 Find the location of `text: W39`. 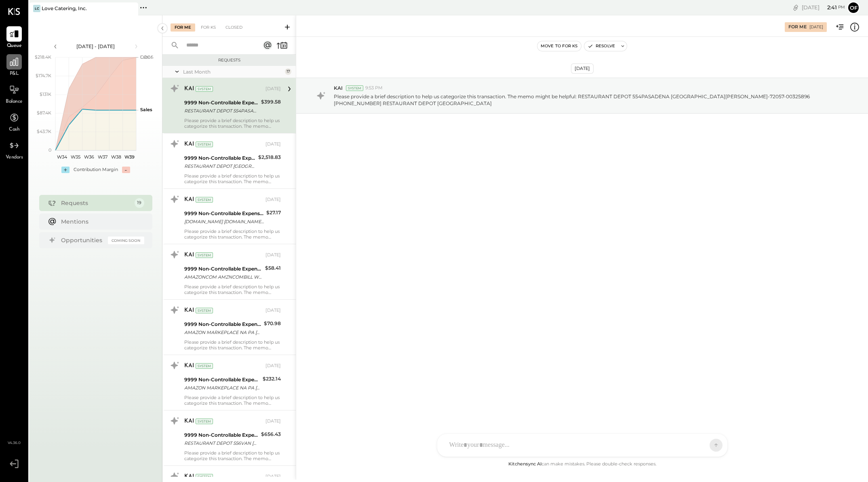

text: W39 is located at coordinates (129, 157).